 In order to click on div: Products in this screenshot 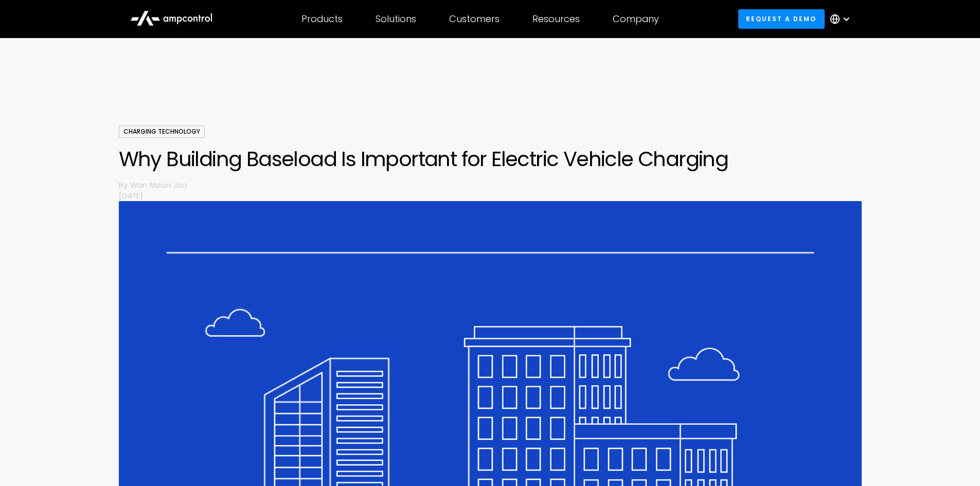, I will do `click(322, 19)`.